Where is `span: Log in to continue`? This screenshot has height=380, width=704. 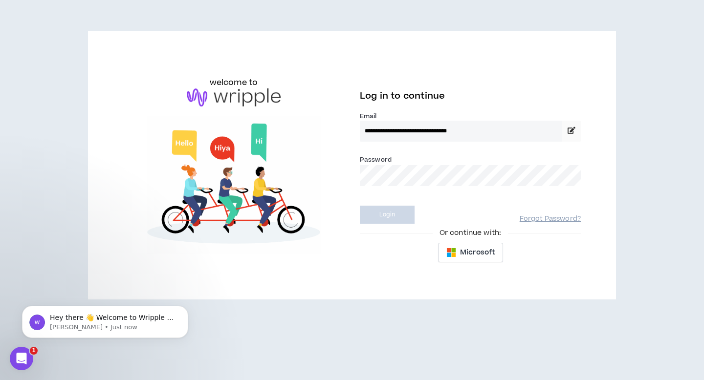
span: Log in to continue is located at coordinates (402, 96).